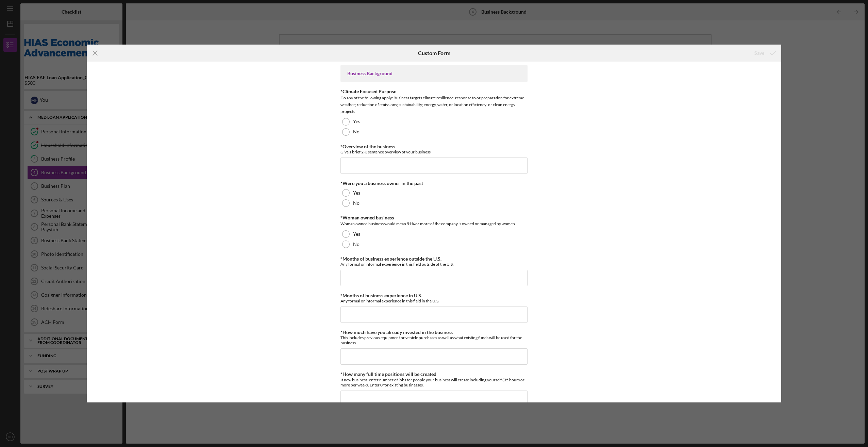 This screenshot has height=447, width=868. What do you see at coordinates (434, 224) in the screenshot?
I see `div: Woman owned business would mean 51% or more of the company is owned or managed by women` at bounding box center [434, 224].